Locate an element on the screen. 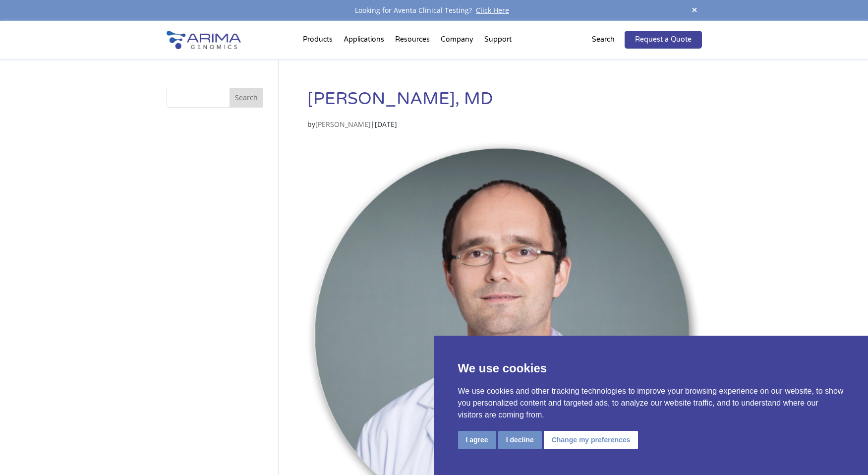 The width and height of the screenshot is (868, 475). p: We use cookies is located at coordinates (651, 369).